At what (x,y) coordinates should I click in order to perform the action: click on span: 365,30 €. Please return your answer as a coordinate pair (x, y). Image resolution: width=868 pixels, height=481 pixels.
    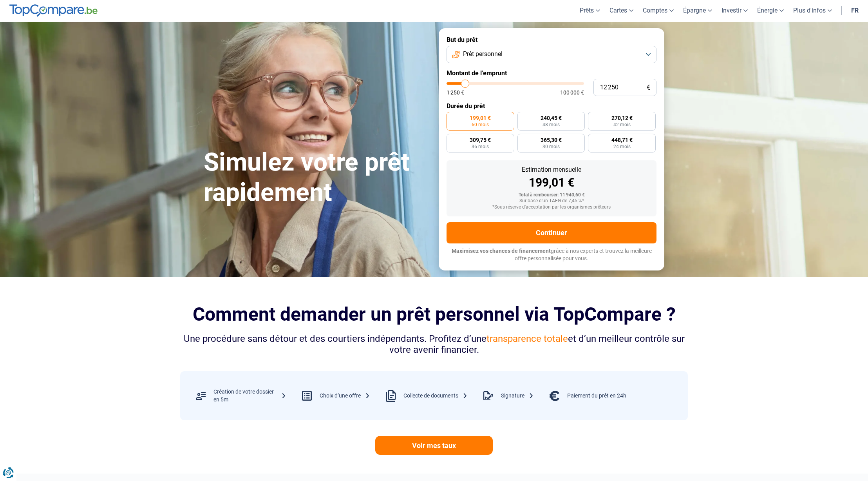
    Looking at the image, I should click on (551, 140).